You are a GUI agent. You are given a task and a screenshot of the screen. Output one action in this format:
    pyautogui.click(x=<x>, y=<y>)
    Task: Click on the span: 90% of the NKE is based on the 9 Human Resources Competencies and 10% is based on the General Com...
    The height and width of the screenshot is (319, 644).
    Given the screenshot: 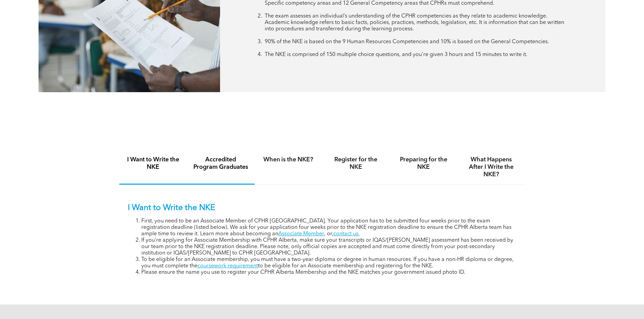 What is the action you would take?
    pyautogui.click(x=407, y=42)
    